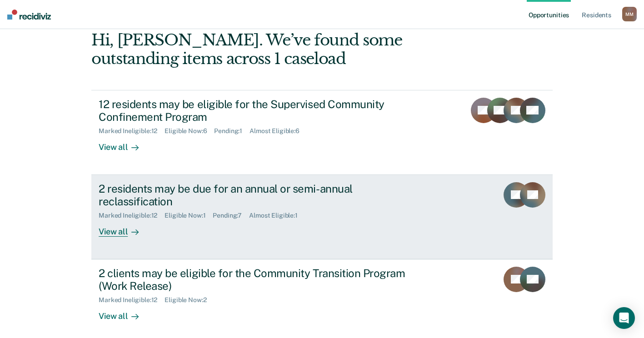 This screenshot has width=644, height=338. I want to click on div: Eligible Now : 2, so click(189, 299).